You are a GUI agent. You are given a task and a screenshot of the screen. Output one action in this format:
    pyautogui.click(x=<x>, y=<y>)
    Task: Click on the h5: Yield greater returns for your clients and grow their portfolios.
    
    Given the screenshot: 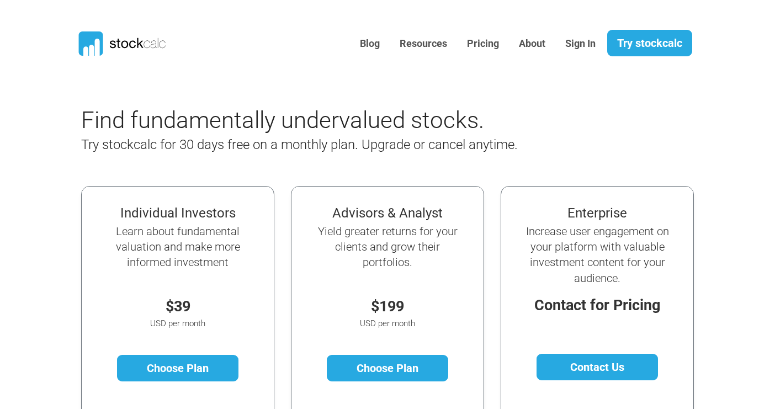 What is the action you would take?
    pyautogui.click(x=387, y=247)
    